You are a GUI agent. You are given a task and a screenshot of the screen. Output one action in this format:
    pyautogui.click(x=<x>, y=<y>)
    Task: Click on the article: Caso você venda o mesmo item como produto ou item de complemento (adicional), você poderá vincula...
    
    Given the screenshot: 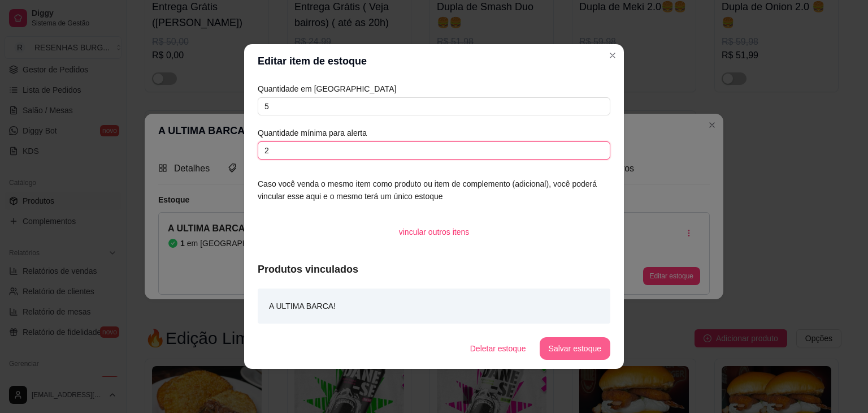 What is the action you would take?
    pyautogui.click(x=434, y=190)
    